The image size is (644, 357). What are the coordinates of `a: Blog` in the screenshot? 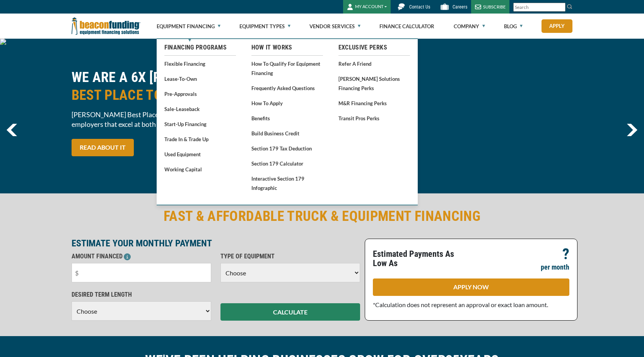 It's located at (514, 26).